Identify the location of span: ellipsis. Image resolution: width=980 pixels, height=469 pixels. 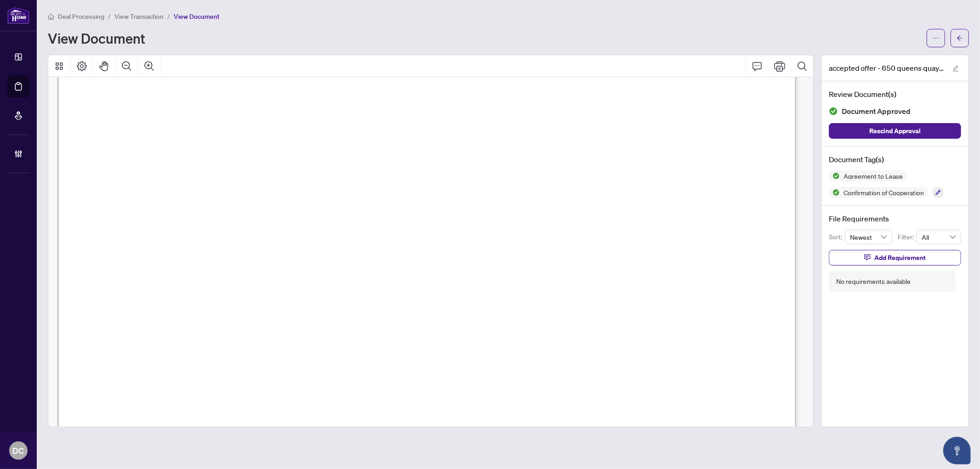
(936, 38).